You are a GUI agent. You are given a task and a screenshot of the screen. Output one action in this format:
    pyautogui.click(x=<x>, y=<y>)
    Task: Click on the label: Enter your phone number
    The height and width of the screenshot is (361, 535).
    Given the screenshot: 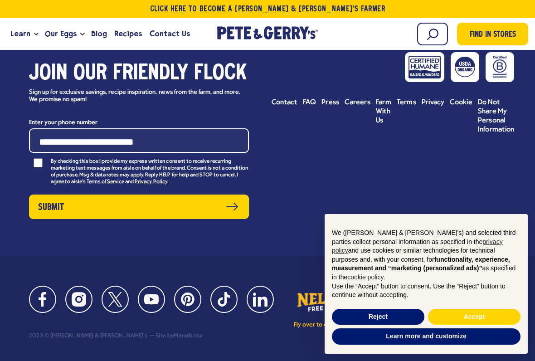 What is the action you would take?
    pyautogui.click(x=139, y=122)
    